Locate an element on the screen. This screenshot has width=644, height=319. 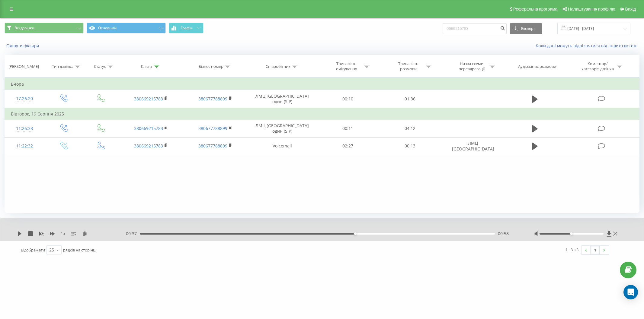
td: 04:12 is located at coordinates (409, 129).